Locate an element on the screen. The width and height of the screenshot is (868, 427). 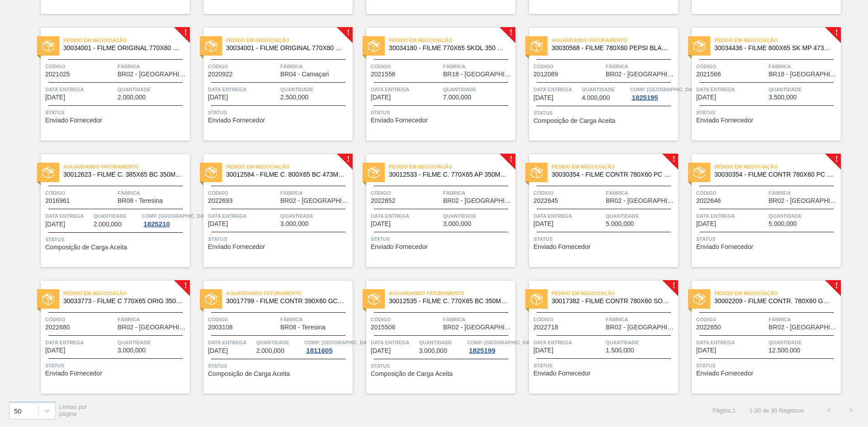
div: 50 is located at coordinates (17, 410).